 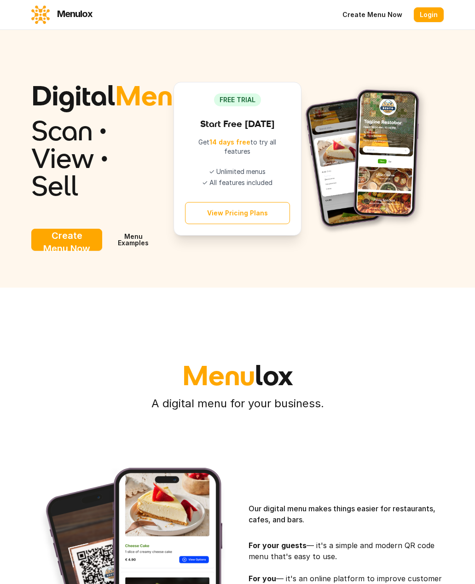 I want to click on a: Create Menu Now, so click(x=372, y=15).